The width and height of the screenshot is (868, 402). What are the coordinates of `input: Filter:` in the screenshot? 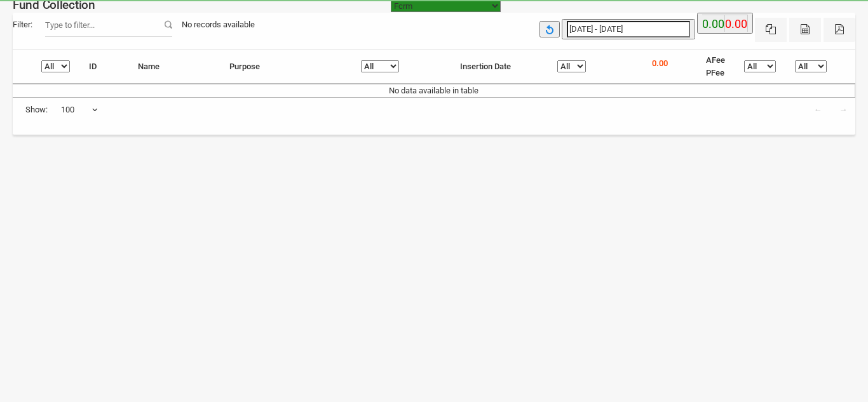 It's located at (109, 25).